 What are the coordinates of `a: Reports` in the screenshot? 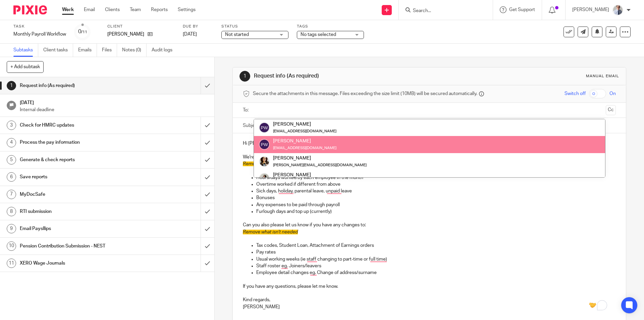 It's located at (159, 10).